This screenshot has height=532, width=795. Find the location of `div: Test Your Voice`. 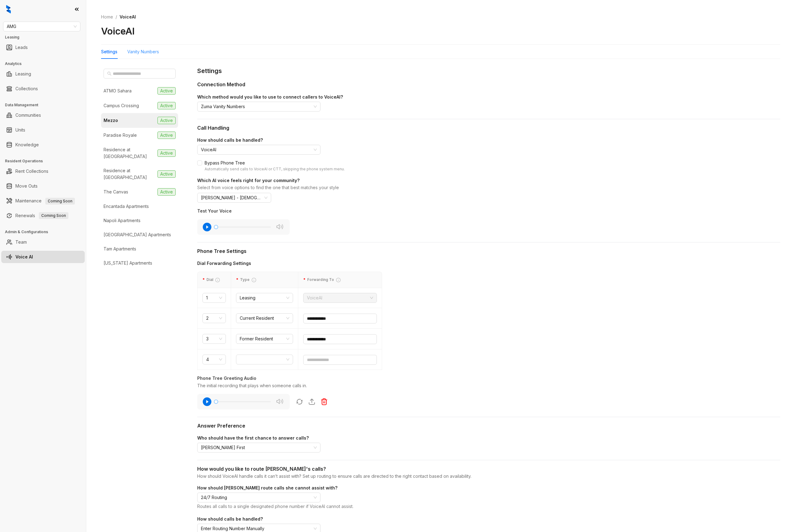

div: Test Your Voice is located at coordinates (259, 211).